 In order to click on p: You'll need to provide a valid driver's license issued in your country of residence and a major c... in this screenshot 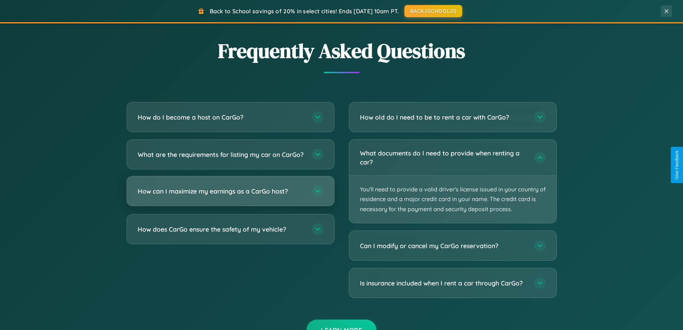, I will do `click(453, 199)`.